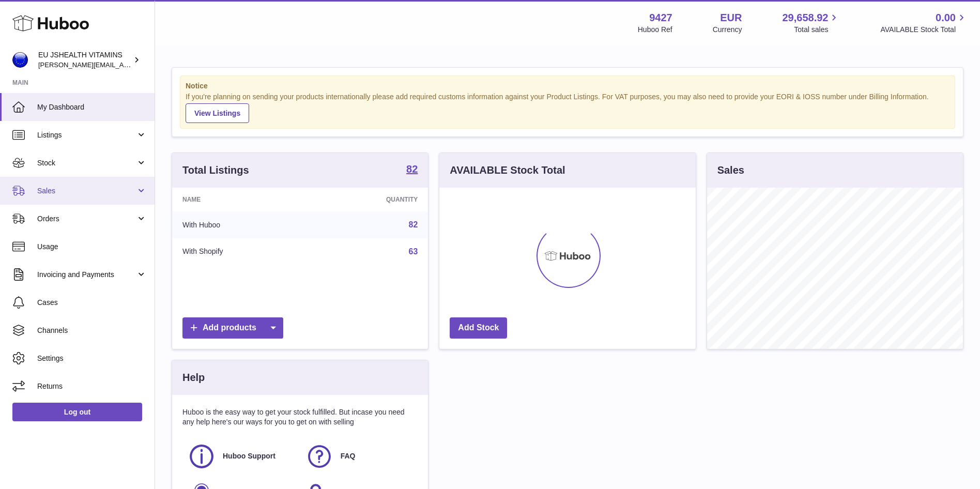 This screenshot has width=980, height=489. I want to click on h3: Sales, so click(731, 170).